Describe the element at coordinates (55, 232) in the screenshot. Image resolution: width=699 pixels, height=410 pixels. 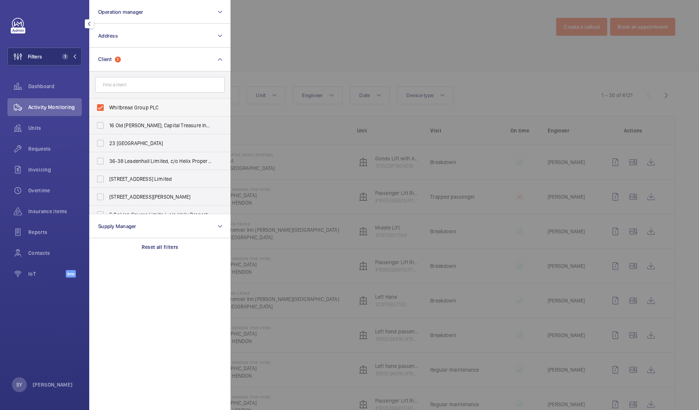
I see `span: Reports` at that location.